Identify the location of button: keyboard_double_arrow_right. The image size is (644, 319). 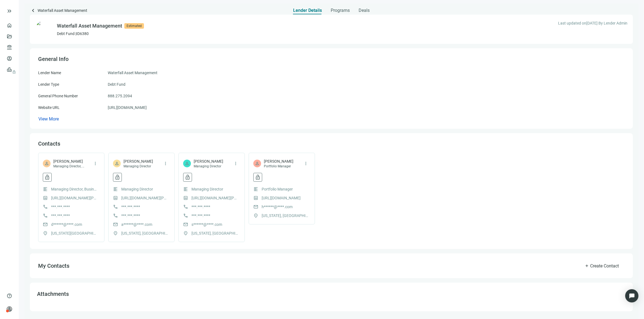
(9, 11).